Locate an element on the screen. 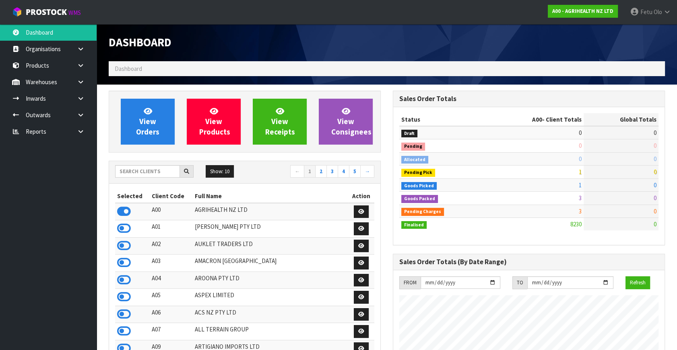  span: Pending Pick is located at coordinates (418, 173).